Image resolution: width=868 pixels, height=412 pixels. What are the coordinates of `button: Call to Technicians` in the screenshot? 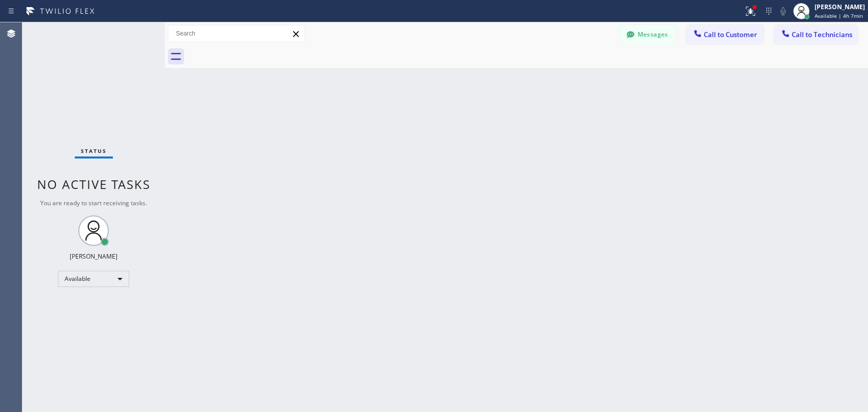 It's located at (816, 34).